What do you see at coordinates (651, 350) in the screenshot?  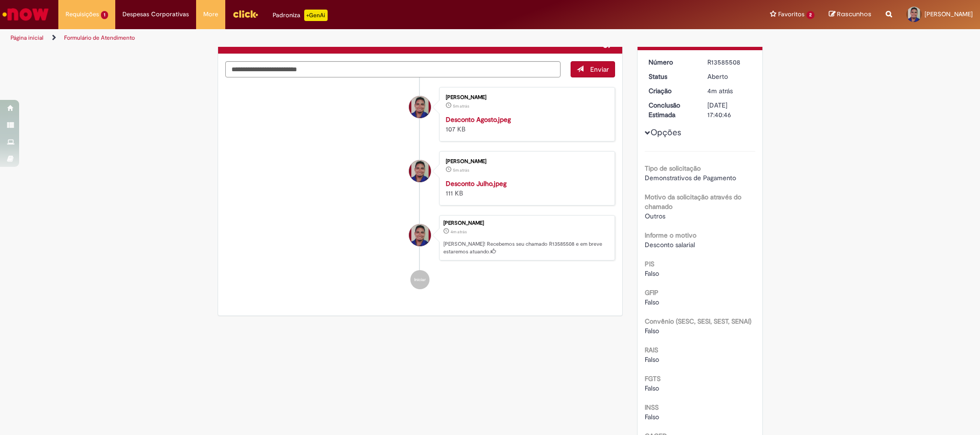 I see `b: RAIS` at bounding box center [651, 350].